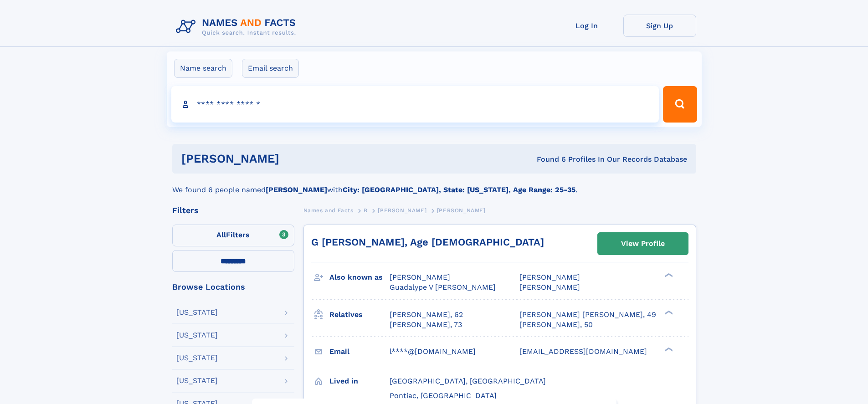 Image resolution: width=868 pixels, height=404 pixels. What do you see at coordinates (359, 351) in the screenshot?
I see `h3: Email` at bounding box center [359, 351].